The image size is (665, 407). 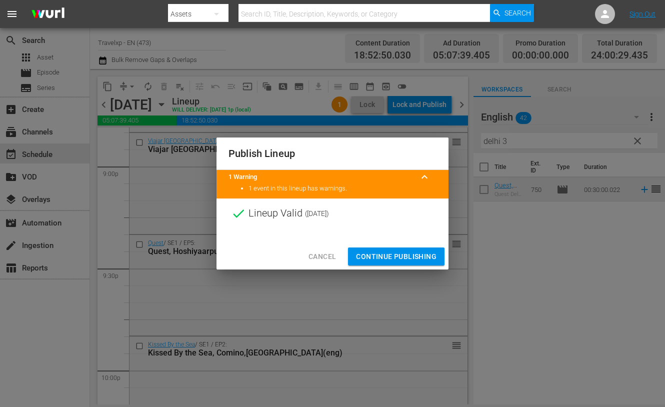 I want to click on span: Cancel, so click(x=322, y=256).